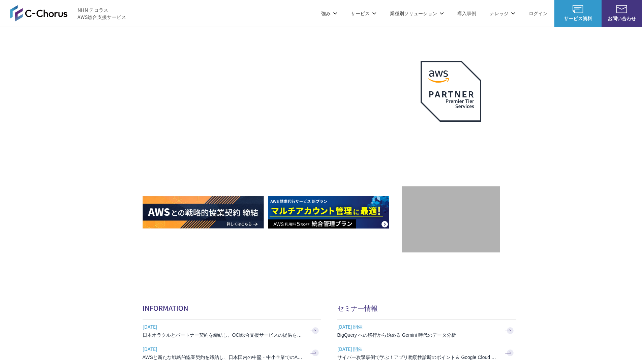 This screenshot has height=364, width=642. What do you see at coordinates (224, 335) in the screenshot?
I see `h3: 日本オラクルとパートナー契約を締結し、OCI総合支援サービスの提供を開始` at bounding box center [224, 335].